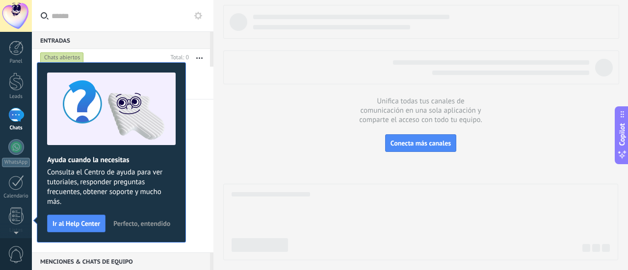 The height and width of the screenshot is (270, 628). Describe the element at coordinates (142, 224) in the screenshot. I see `span: Perfecto, entendido` at that location.